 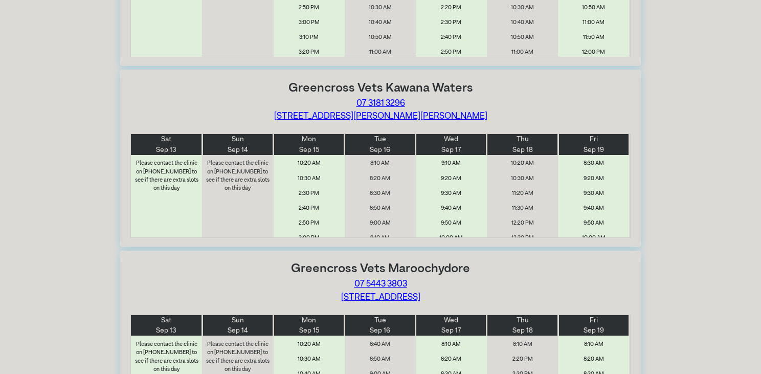 What do you see at coordinates (381, 103) in the screenshot?
I see `a: 07 3181 3296` at bounding box center [381, 103].